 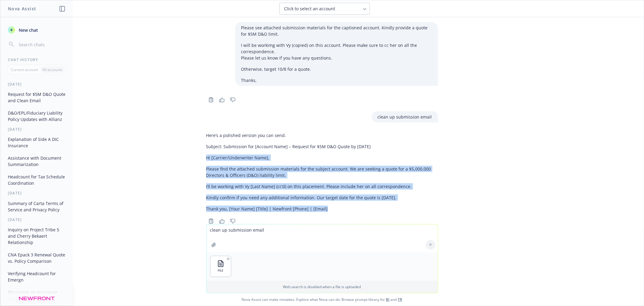 What do you see at coordinates (36, 97) in the screenshot?
I see `button: Request for $5M D&O Quote and Clean Email` at bounding box center [36, 97].